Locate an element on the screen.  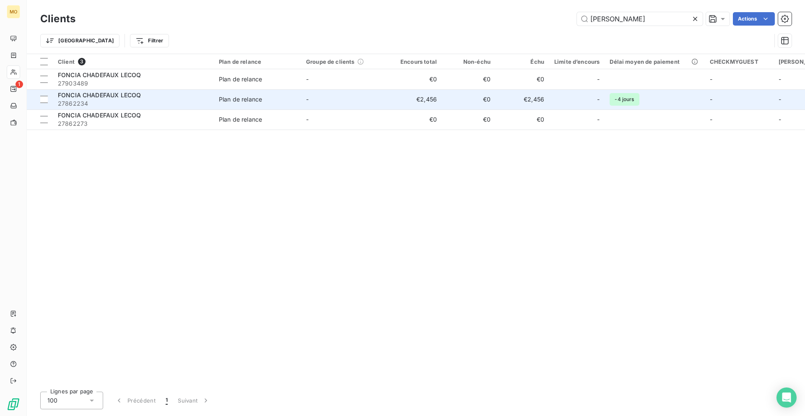
button: Actions is located at coordinates (754, 19).